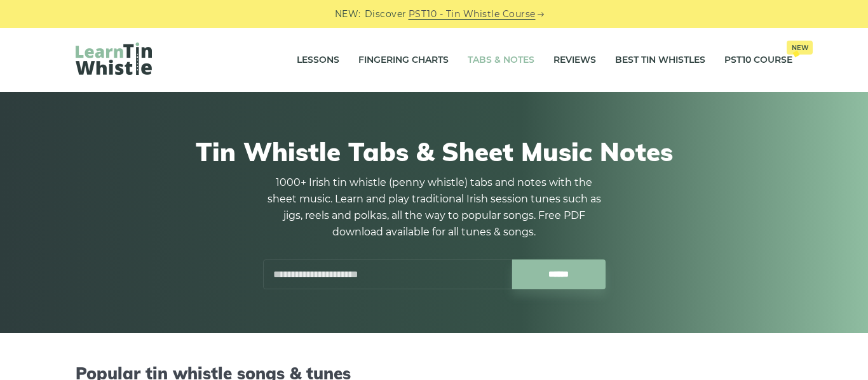 The width and height of the screenshot is (868, 380). I want to click on a: Reviews, so click(574, 60).